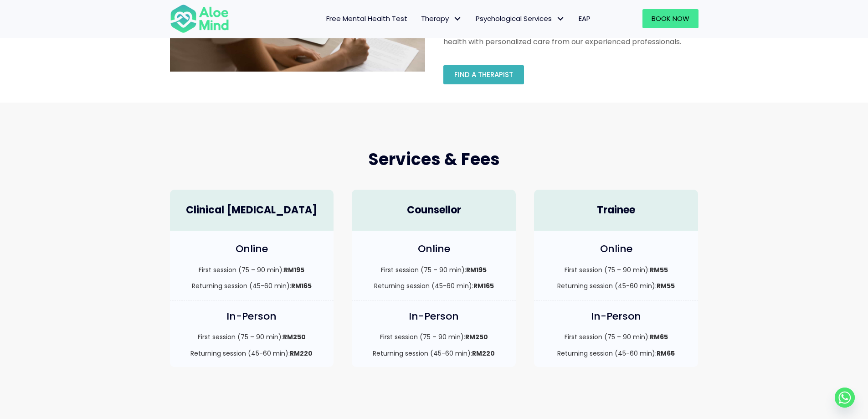  What do you see at coordinates (434, 210) in the screenshot?
I see `h4: Counsellor` at bounding box center [434, 210].